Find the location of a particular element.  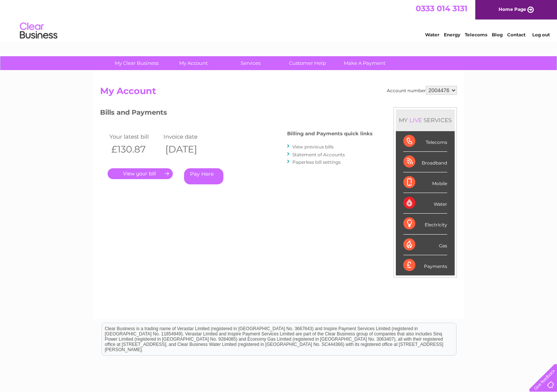

td: Invoice date is located at coordinates (188, 136).